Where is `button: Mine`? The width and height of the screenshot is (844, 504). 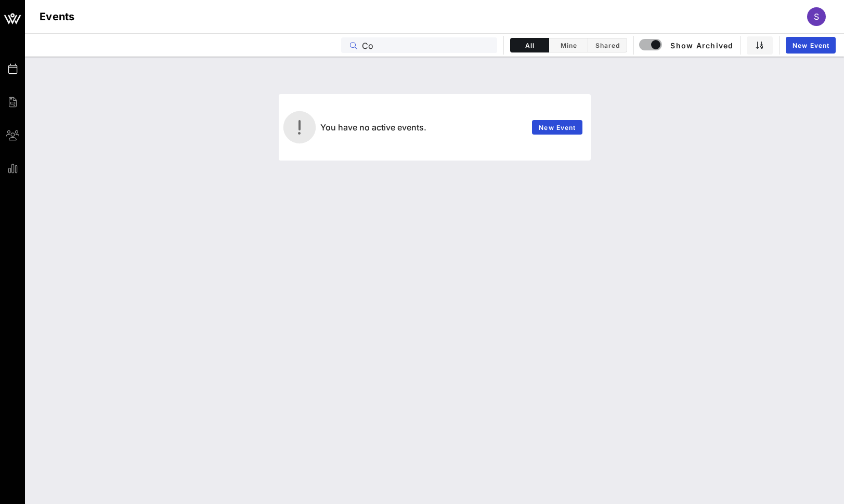
button: Mine is located at coordinates (569, 45).